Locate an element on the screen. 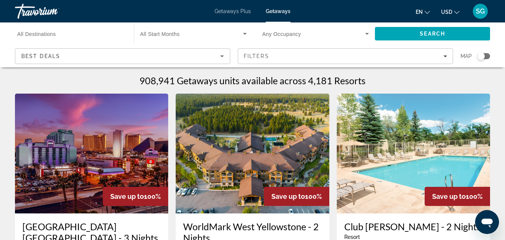 Image resolution: width=505 pixels, height=240 pixels. img: Club Wyndham Taos - 2 Nights is located at coordinates (413, 153).